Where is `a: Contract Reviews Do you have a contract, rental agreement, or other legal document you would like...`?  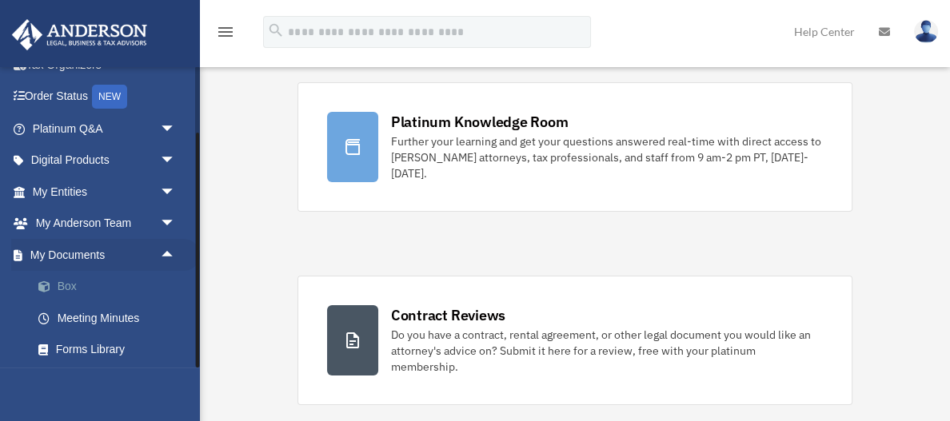 a: Contract Reviews Do you have a contract, rental agreement, or other legal document you would like... is located at coordinates (575, 340).